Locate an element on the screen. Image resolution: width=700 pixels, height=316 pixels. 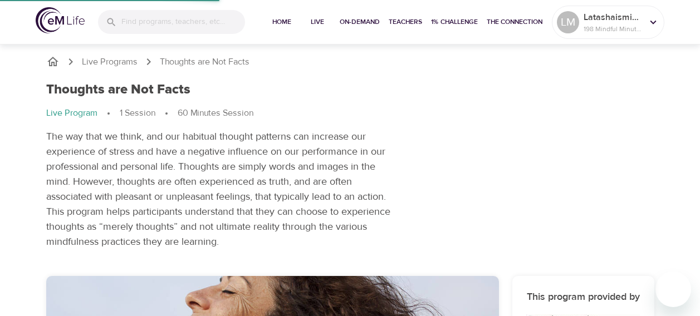
span: Teachers is located at coordinates (405, 22).